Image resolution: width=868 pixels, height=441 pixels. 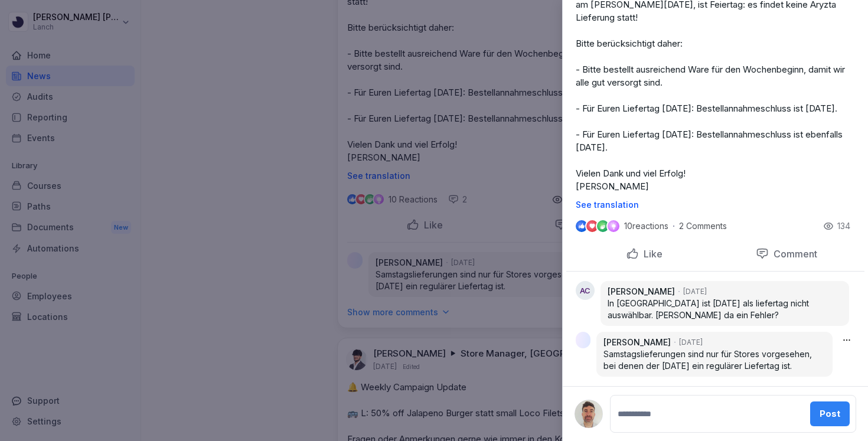 What do you see at coordinates (715, 205) in the screenshot?
I see `p: See translation` at bounding box center [715, 205].